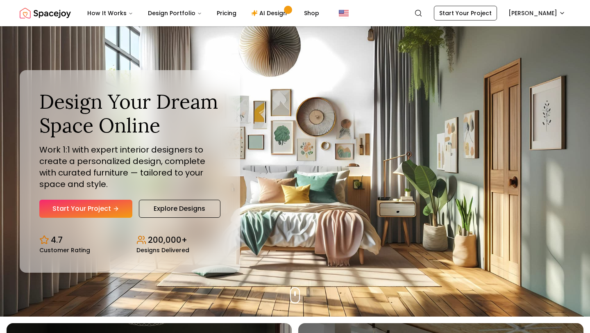 This screenshot has height=333, width=590. What do you see at coordinates (130, 240) in the screenshot?
I see `div: Design stats` at bounding box center [130, 240].